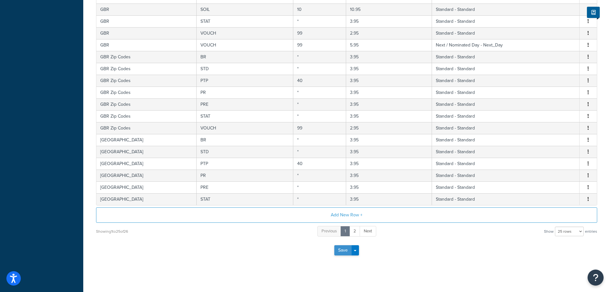 The image size is (610, 292). I want to click on span: Next, so click(368, 231).